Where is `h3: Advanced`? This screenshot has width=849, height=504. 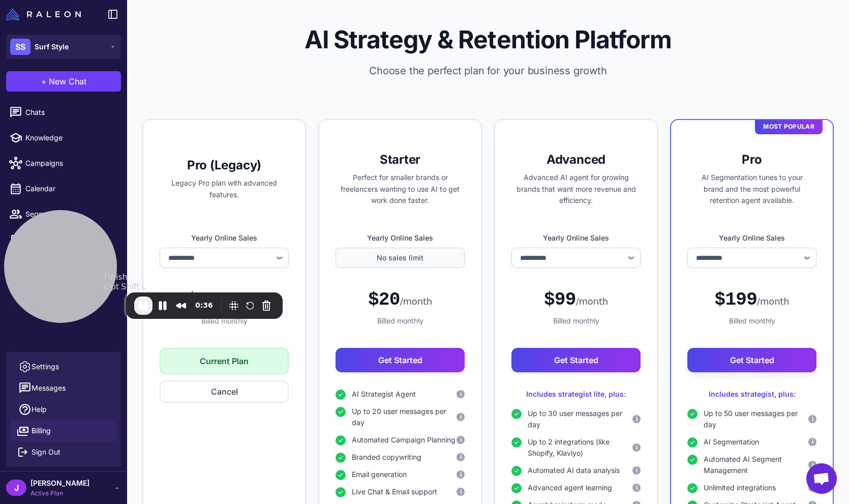 h3: Advanced is located at coordinates (576, 160).